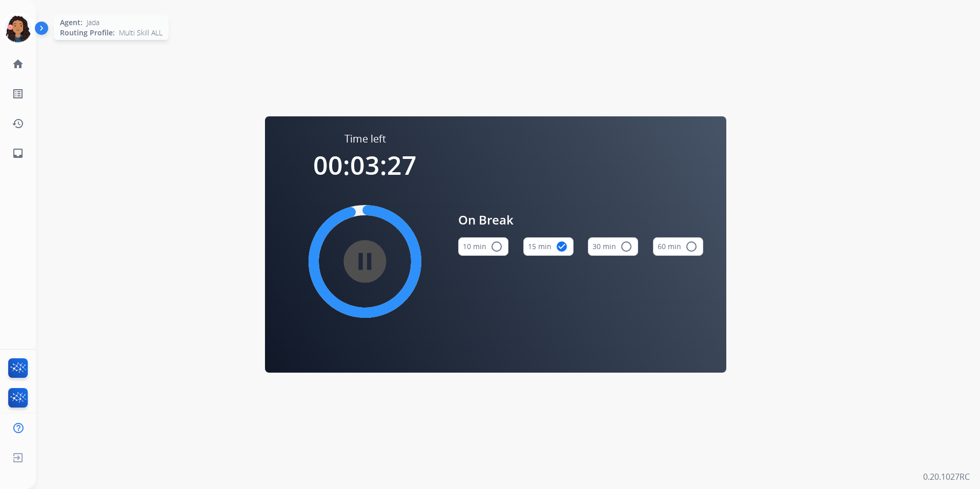 This screenshot has height=489, width=980. Describe the element at coordinates (484, 246) in the screenshot. I see `button: 10 min` at that location.